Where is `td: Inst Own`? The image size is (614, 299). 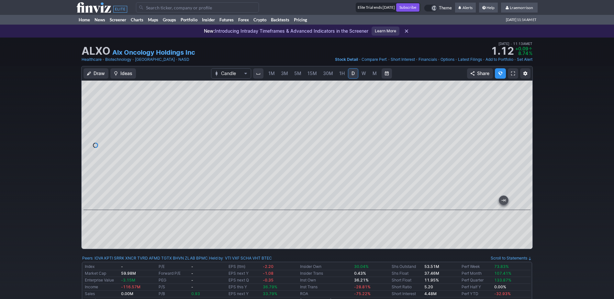
td: Inst Own is located at coordinates (325, 280).